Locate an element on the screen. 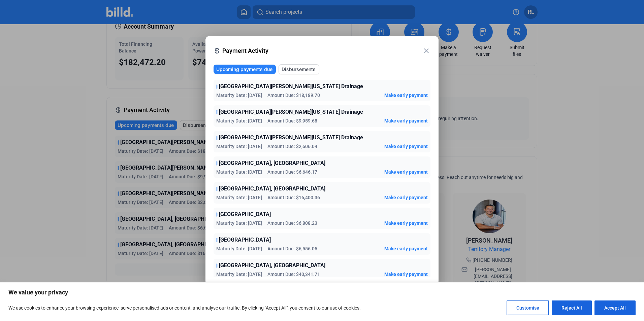 Image resolution: width=644 pixels, height=321 pixels. span: Amount Due: $6,646.17 is located at coordinates (293, 172).